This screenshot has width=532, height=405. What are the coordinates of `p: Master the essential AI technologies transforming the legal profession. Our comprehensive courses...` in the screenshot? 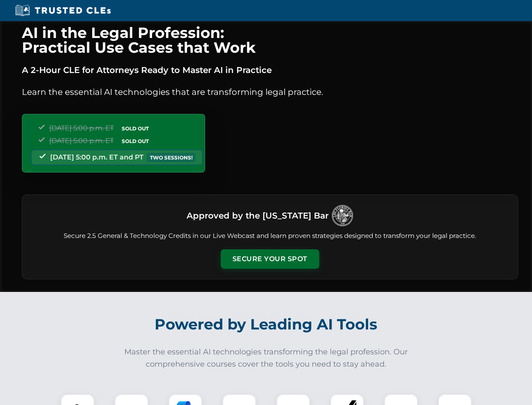 It's located at (266, 358).